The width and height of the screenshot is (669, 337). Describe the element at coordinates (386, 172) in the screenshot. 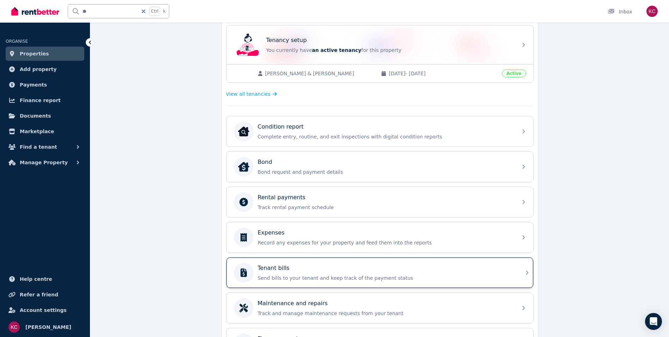

I see `p: Bond request and payment details` at that location.